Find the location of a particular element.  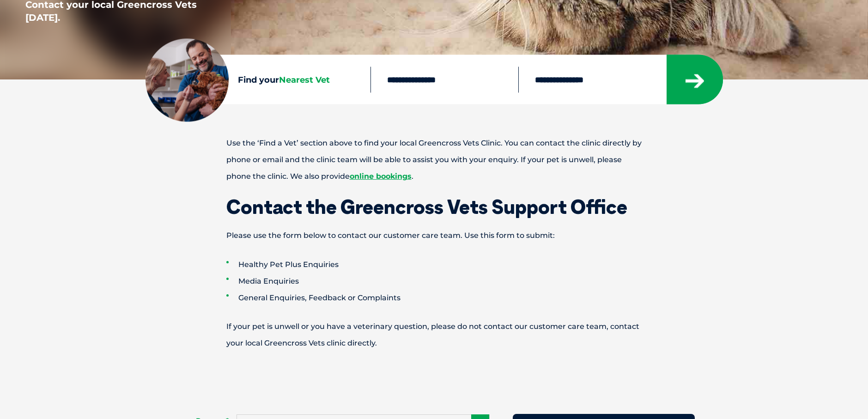

li: General Enquiries, Feedback or Complaints is located at coordinates (450, 298).